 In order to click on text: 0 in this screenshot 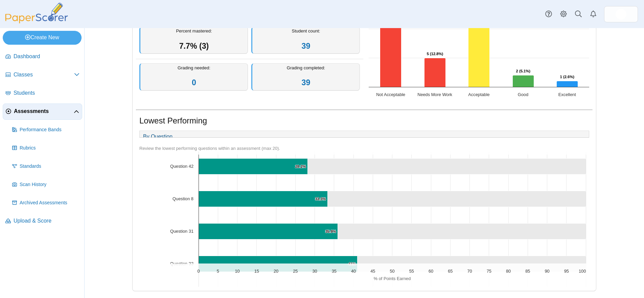, I will do `click(198, 271)`.